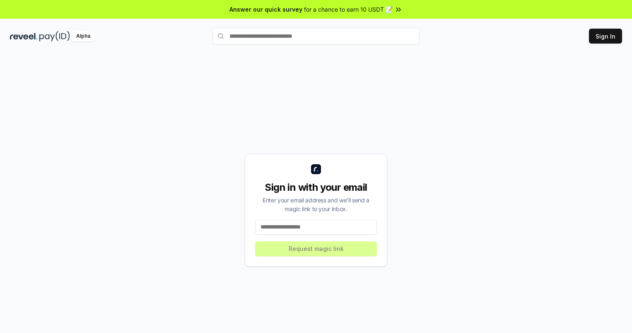  What do you see at coordinates (348, 9) in the screenshot?
I see `span: for a chance to earn 10 USDT 📝` at bounding box center [348, 9].